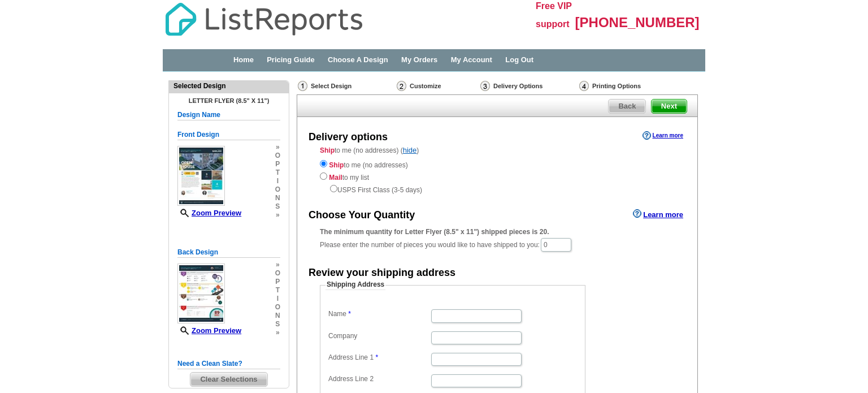  Describe the element at coordinates (498, 177) in the screenshot. I see `div: to me (no addresses) to my list` at that location.